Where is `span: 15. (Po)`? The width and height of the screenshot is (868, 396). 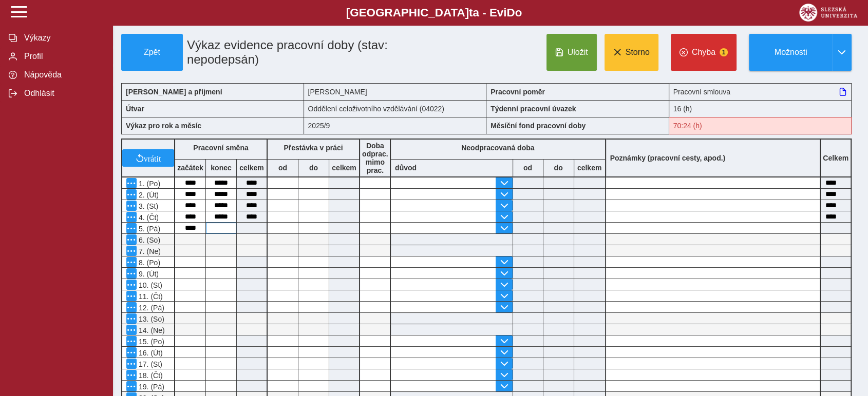
span: 15. (Po) is located at coordinates (151, 342).